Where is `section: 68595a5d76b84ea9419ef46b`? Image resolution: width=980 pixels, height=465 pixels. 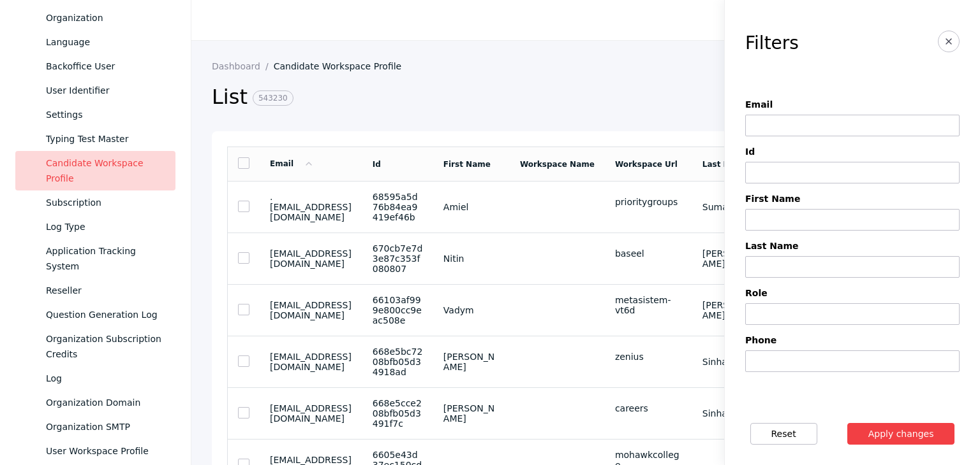 section: 68595a5d76b84ea9419ef46b is located at coordinates (398, 208).